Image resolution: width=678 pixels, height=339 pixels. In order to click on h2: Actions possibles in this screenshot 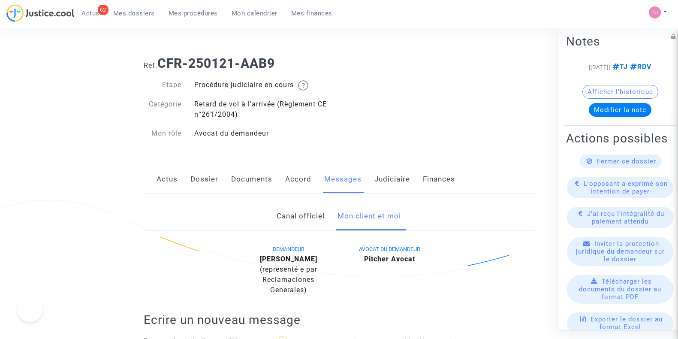, I will do `click(620, 138)`.